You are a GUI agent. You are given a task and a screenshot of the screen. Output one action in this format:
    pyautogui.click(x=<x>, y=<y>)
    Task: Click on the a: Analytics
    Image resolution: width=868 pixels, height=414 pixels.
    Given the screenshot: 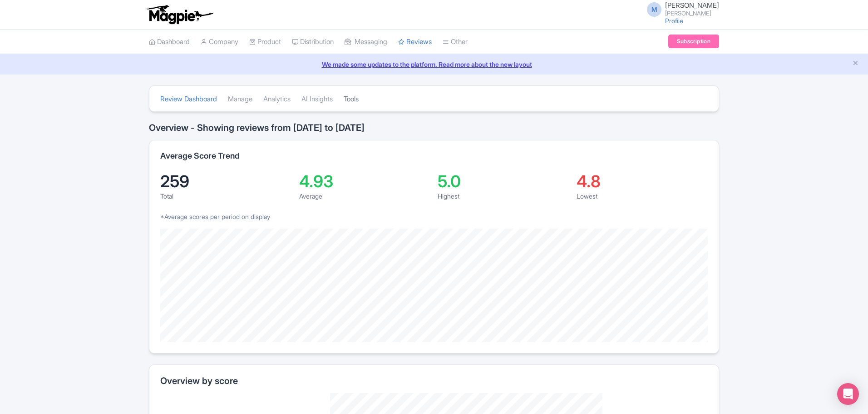 What is the action you would take?
    pyautogui.click(x=277, y=99)
    